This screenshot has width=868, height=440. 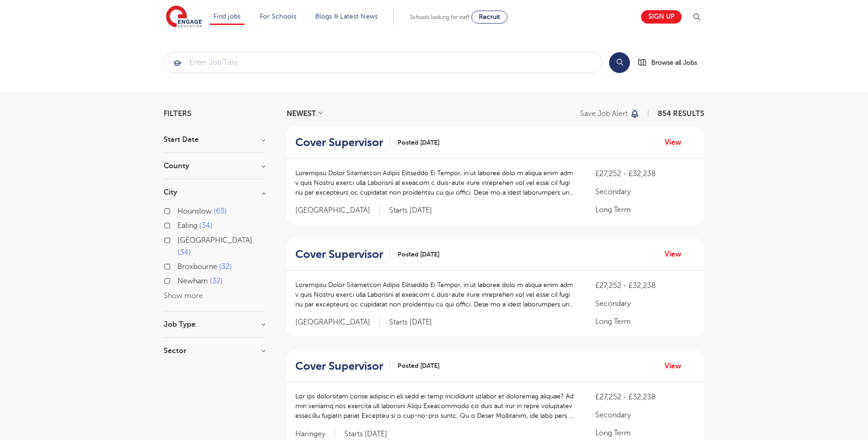 What do you see at coordinates (661, 17) in the screenshot?
I see `a: Sign up` at bounding box center [661, 17].